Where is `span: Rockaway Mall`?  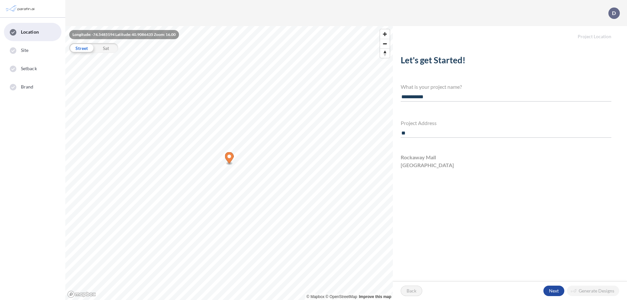
span: Rockaway Mall is located at coordinates (418, 157).